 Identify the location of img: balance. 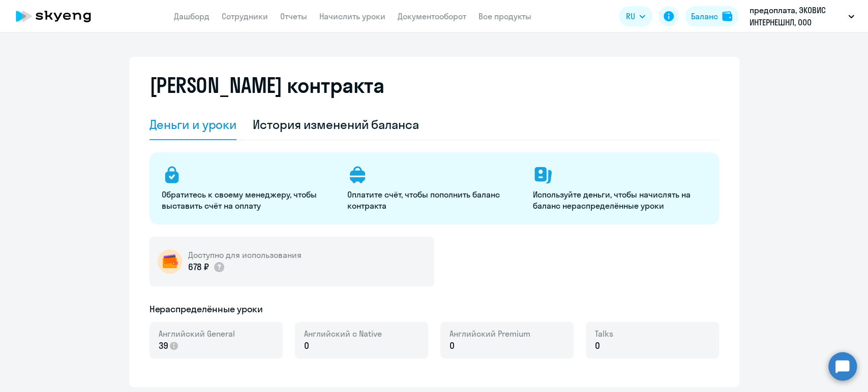
(727, 16).